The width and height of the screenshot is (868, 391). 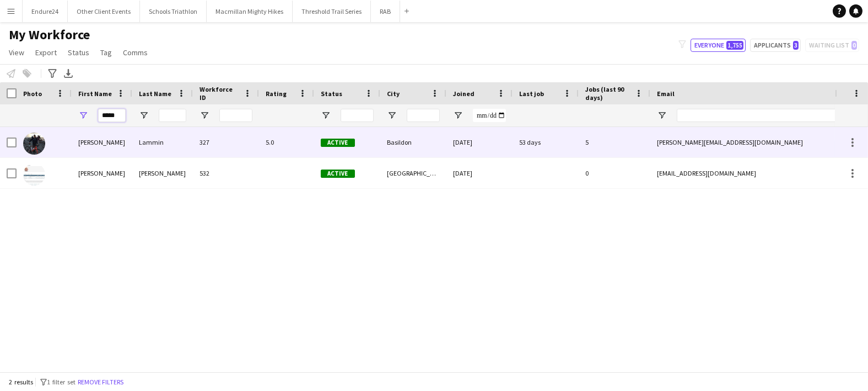 What do you see at coordinates (101, 382) in the screenshot?
I see `button: Remove filters` at bounding box center [101, 382].